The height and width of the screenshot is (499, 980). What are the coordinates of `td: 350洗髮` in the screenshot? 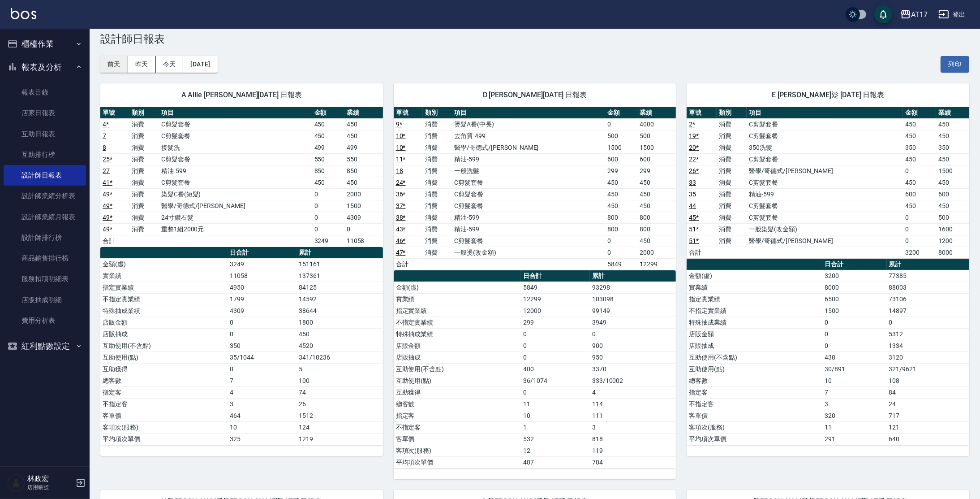 It's located at (825, 147).